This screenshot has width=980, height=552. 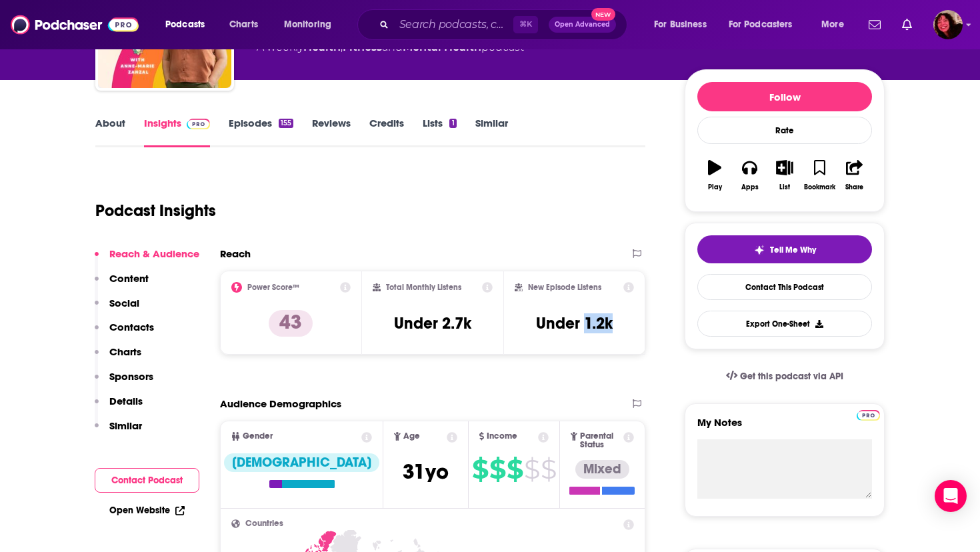 I want to click on p: Contacts, so click(x=131, y=327).